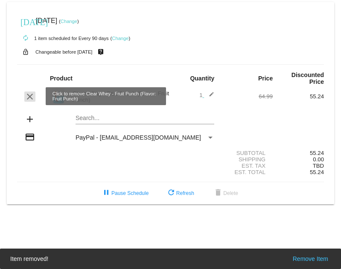  Describe the element at coordinates (247, 159) in the screenshot. I see `div: Shipping` at that location.